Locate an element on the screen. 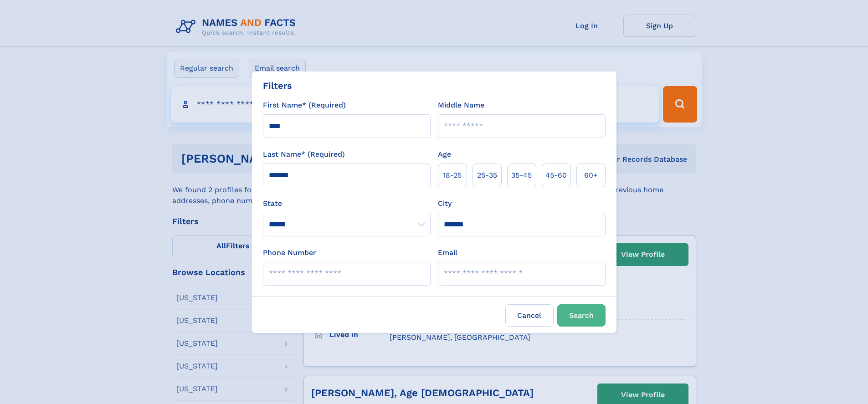 The height and width of the screenshot is (404, 868). label: First Name* (Required) is located at coordinates (304, 105).